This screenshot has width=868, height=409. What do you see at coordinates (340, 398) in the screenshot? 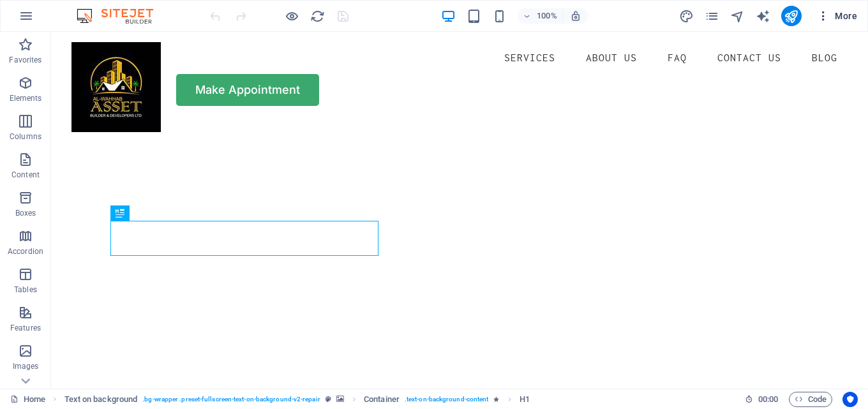
I see `i: This element contains a background` at bounding box center [340, 398].